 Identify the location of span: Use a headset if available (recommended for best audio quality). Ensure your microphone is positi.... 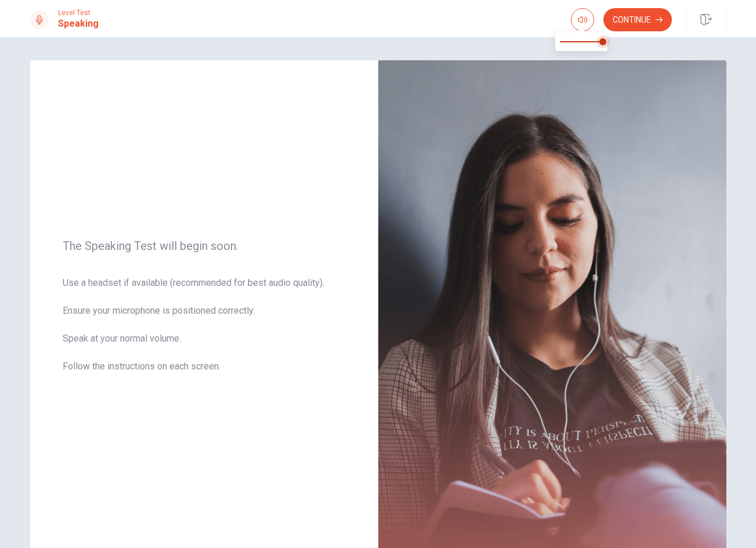
(204, 332).